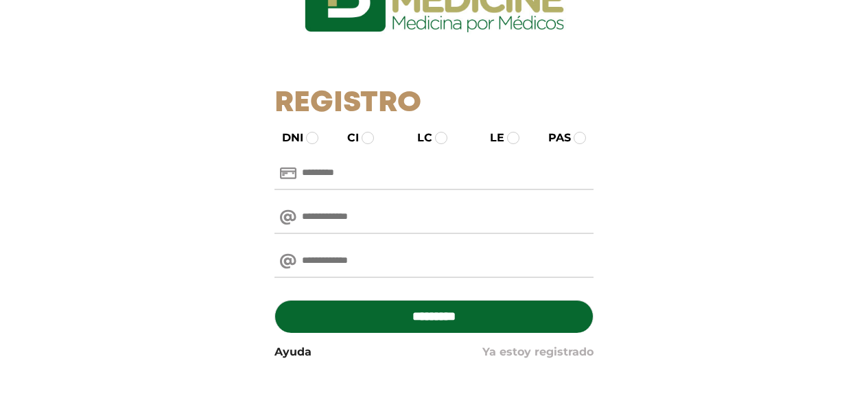 This screenshot has height=407, width=868. I want to click on a: Ya estoy registrado, so click(538, 352).